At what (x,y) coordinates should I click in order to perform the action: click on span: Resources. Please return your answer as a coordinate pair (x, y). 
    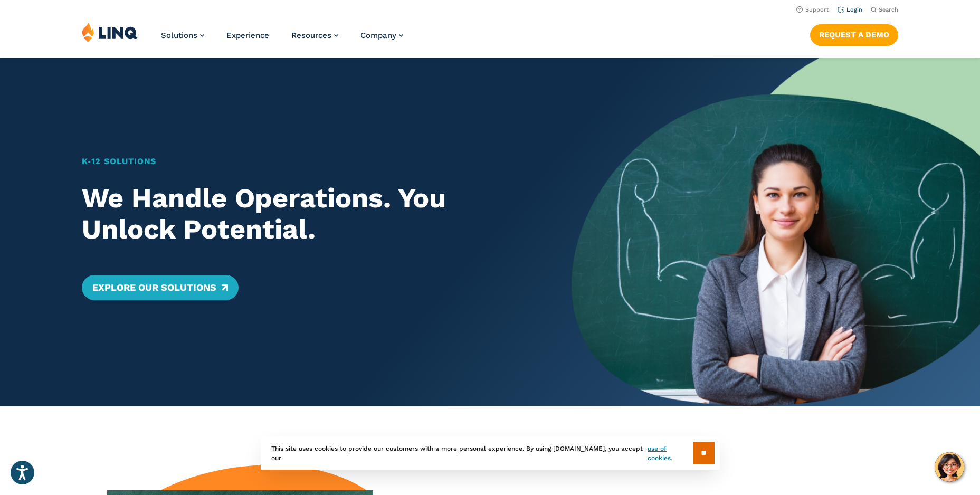
    Looking at the image, I should click on (312, 35).